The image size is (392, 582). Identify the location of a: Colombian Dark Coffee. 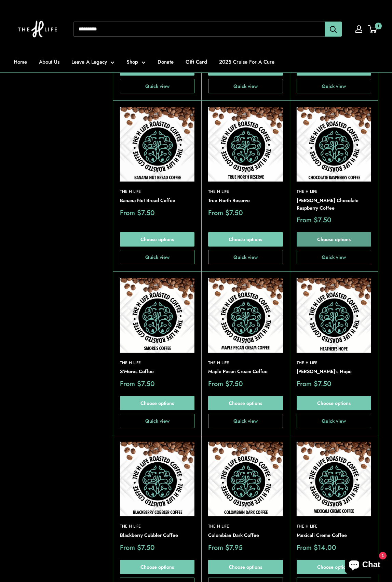
(246, 536).